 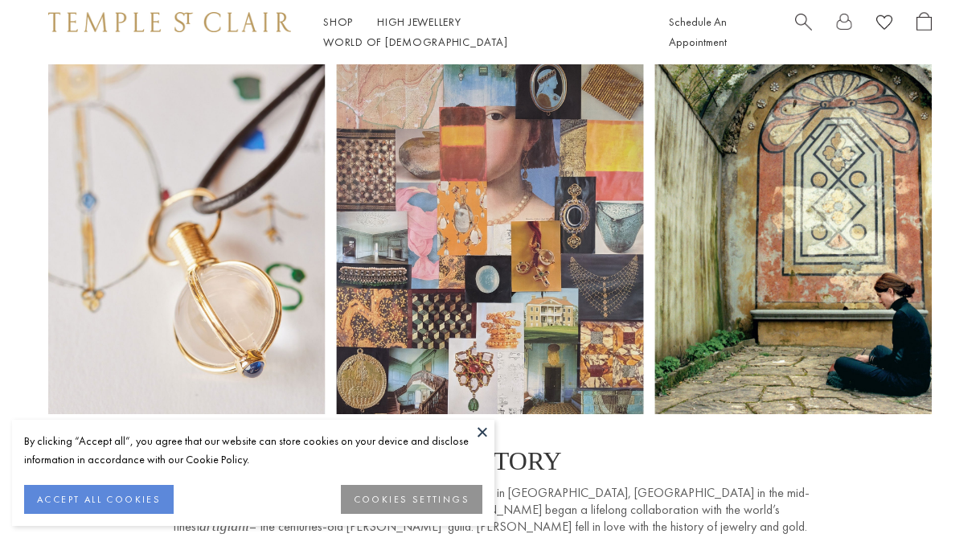 What do you see at coordinates (254, 450) in the screenshot?
I see `div: By clicking “Accept all”, you agree that our website can store cookies on your device and disclos...` at bounding box center [254, 450].